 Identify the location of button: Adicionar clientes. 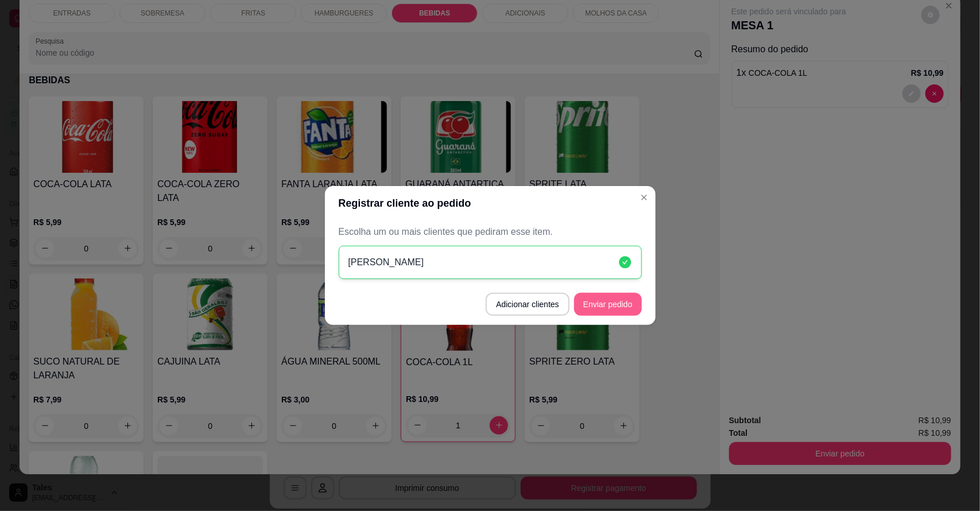
(527, 304).